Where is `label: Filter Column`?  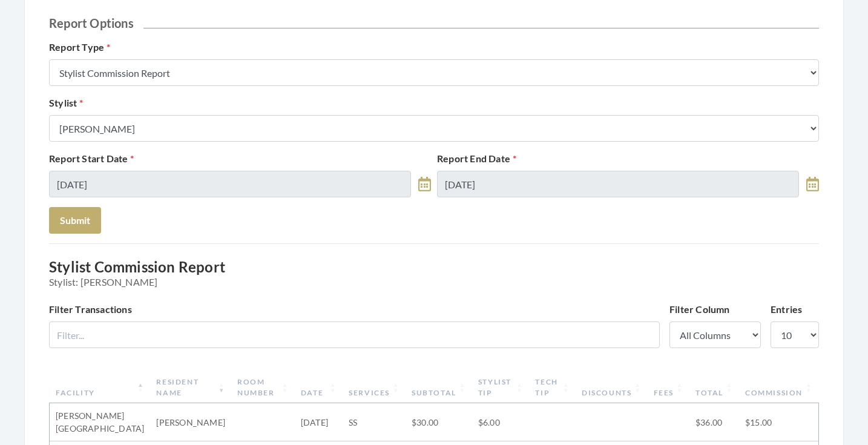
label: Filter Column is located at coordinates (699, 309).